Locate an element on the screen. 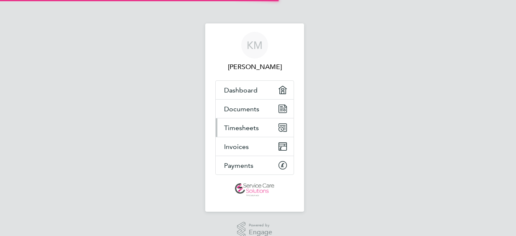 Image resolution: width=516 pixels, height=236 pixels. span: Kelly Manning is located at coordinates (255, 67).